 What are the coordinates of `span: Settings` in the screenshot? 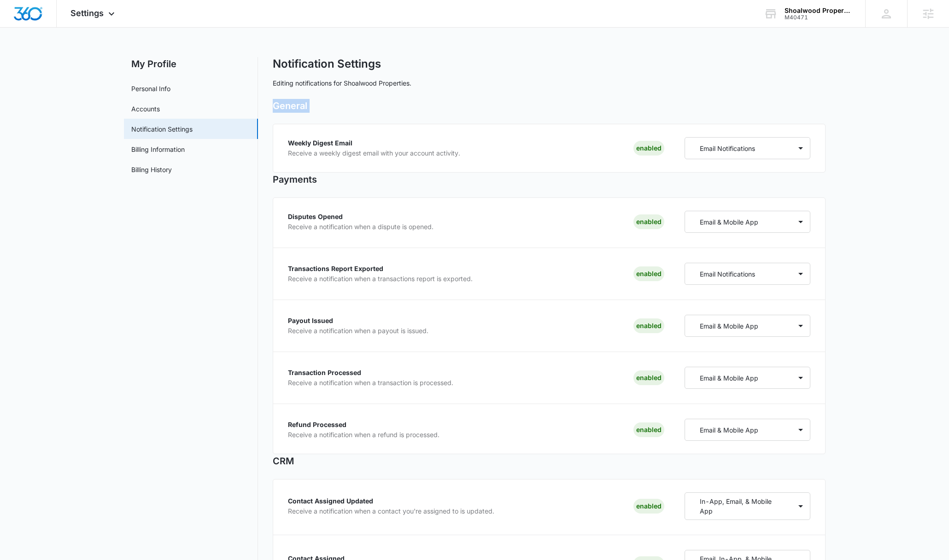 It's located at (87, 13).